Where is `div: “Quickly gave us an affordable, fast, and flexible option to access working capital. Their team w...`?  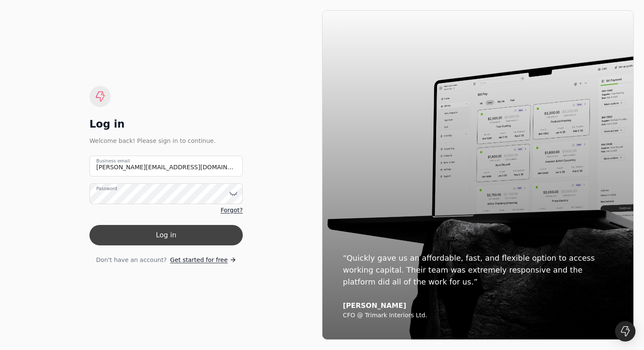
div: “Quickly gave us an affordable, fast, and flexible option to access working capital. Their team w... is located at coordinates (478, 270).